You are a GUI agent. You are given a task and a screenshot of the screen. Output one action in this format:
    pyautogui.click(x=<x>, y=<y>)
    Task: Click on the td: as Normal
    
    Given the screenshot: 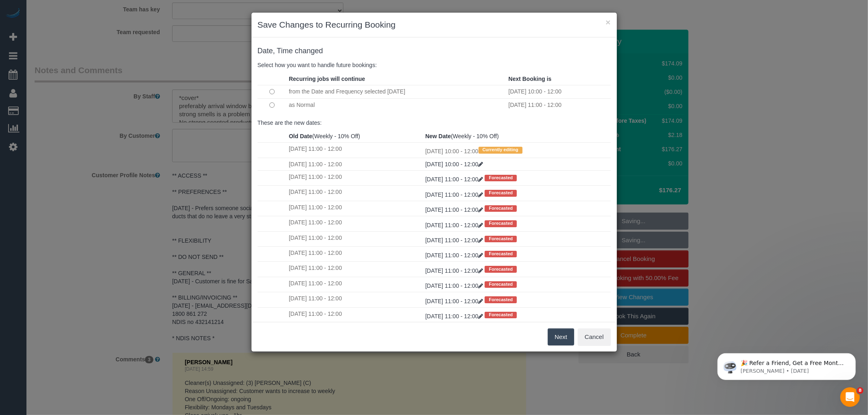 What is the action you would take?
    pyautogui.click(x=397, y=105)
    